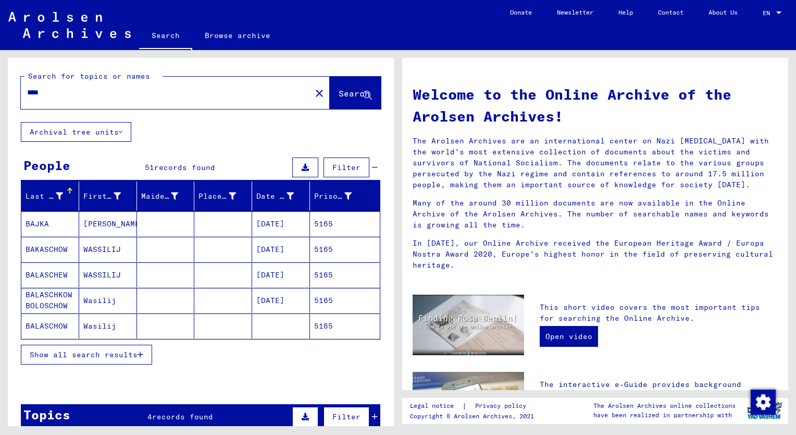 This screenshot has width=796, height=435. Describe the element at coordinates (76, 132) in the screenshot. I see `button: Archival tree units` at that location.